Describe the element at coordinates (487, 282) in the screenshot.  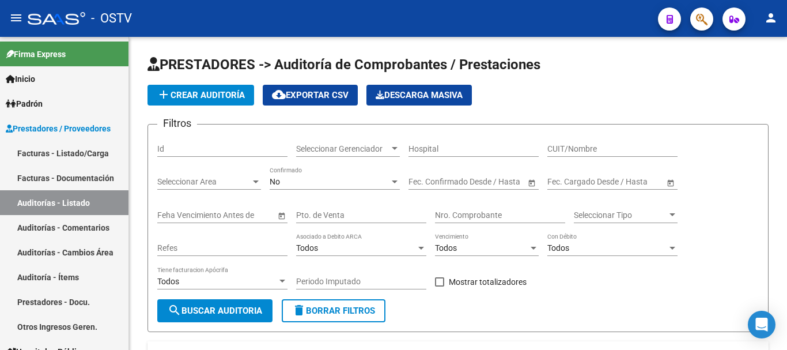
I see `span: Mostrar totalizadores` at that location.